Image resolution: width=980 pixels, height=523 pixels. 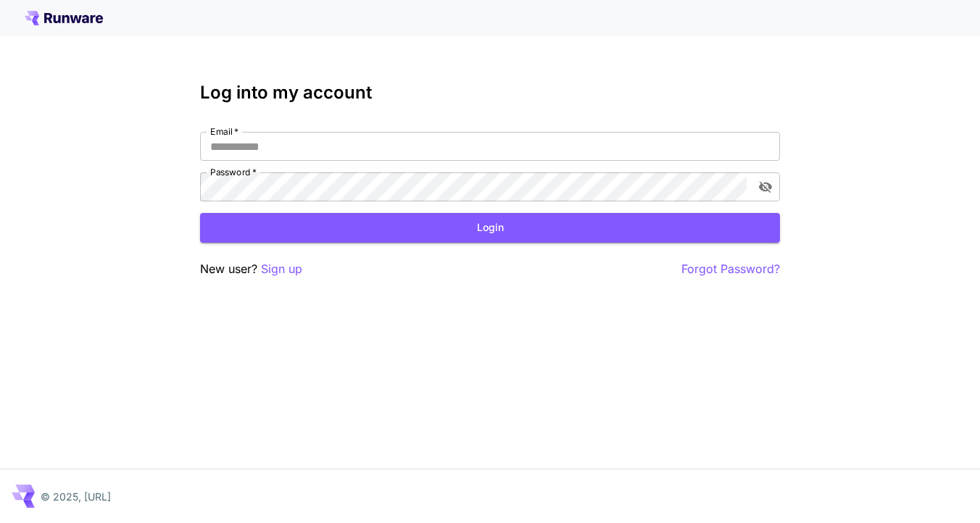 I want to click on h3: Log into my account, so click(x=490, y=92).